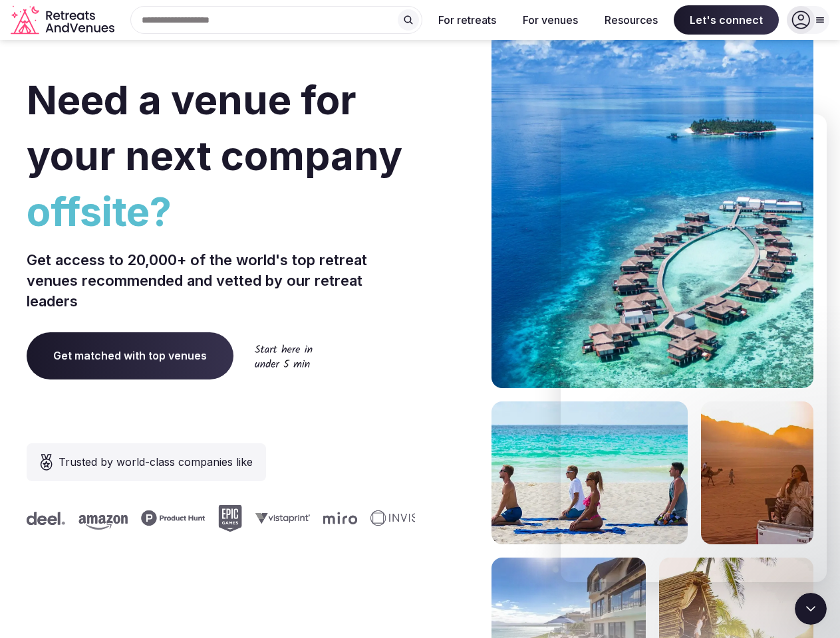  What do you see at coordinates (64, 20) in the screenshot?
I see `a: Visit the homepage` at bounding box center [64, 20].